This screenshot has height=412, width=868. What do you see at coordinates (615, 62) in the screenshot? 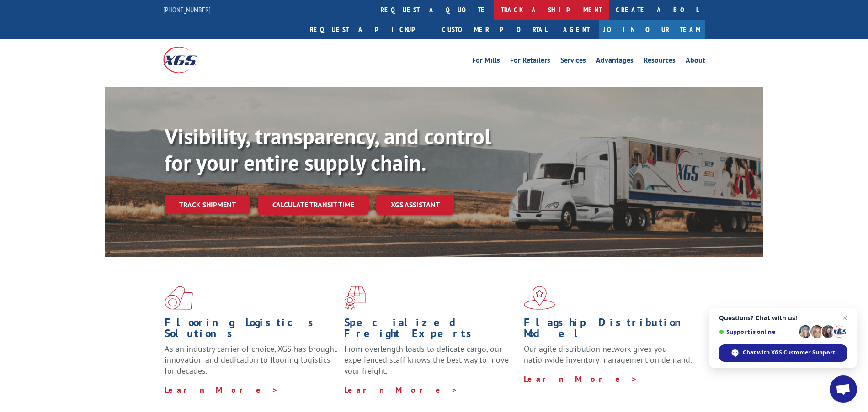
I see `a: Advantages` at bounding box center [615, 62].